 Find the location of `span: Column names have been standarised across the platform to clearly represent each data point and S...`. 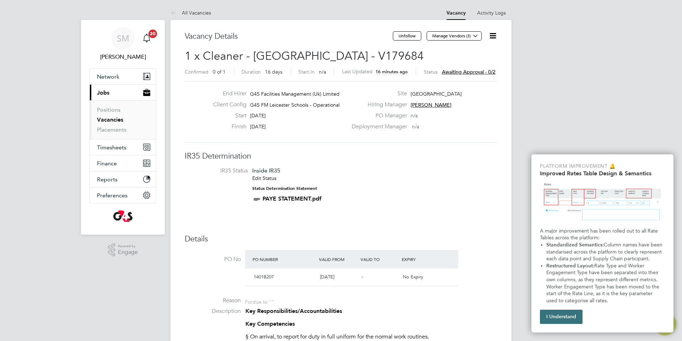

span: Column names have been standarised across the platform to clearly represent each data point and S... is located at coordinates (605, 251).